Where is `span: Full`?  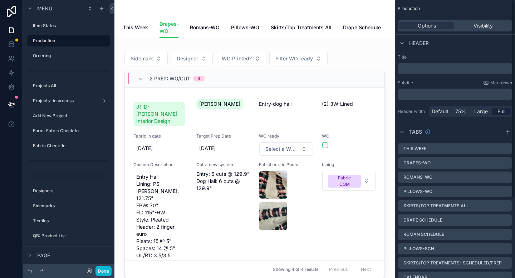
span: Full is located at coordinates (502, 112).